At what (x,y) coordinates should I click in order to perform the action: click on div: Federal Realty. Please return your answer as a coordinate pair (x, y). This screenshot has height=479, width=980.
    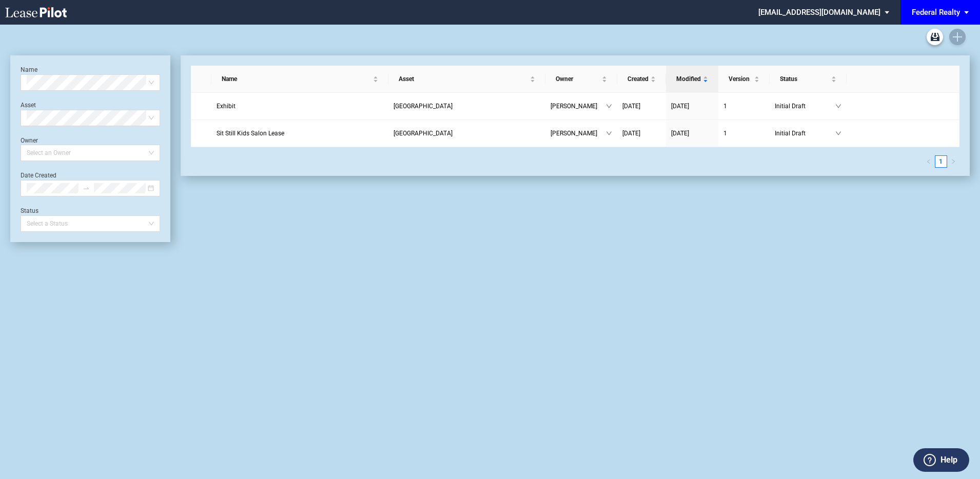
    Looking at the image, I should click on (935, 12).